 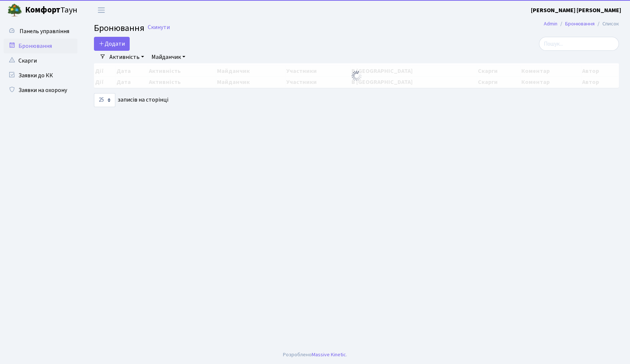 I want to click on span: Таун, so click(x=51, y=10).